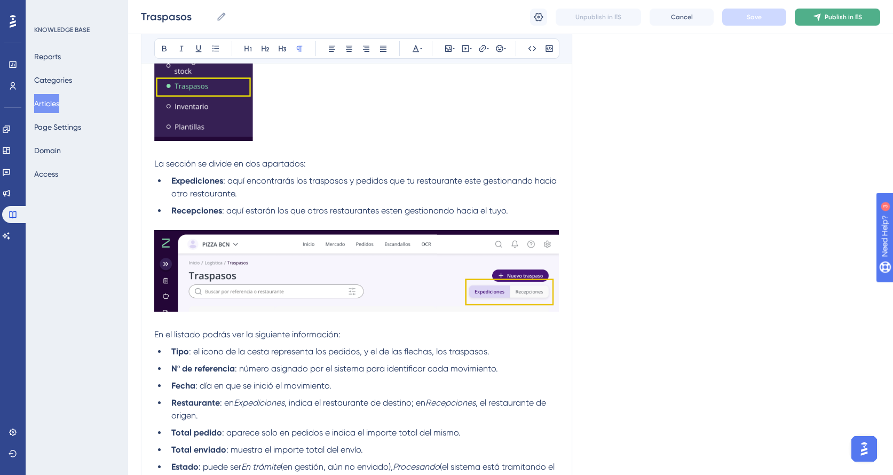 The width and height of the screenshot is (893, 475). What do you see at coordinates (196, 432) in the screenshot?
I see `strong: Total pedido` at bounding box center [196, 432].